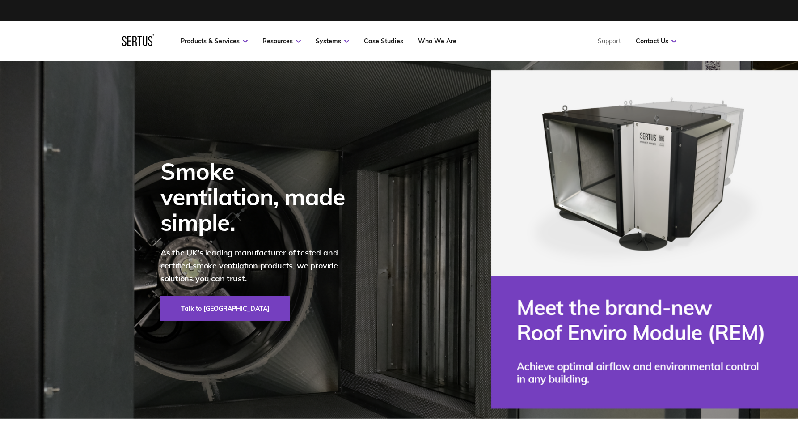 This screenshot has height=429, width=798. What do you see at coordinates (656, 41) in the screenshot?
I see `a: Contact Us` at bounding box center [656, 41].